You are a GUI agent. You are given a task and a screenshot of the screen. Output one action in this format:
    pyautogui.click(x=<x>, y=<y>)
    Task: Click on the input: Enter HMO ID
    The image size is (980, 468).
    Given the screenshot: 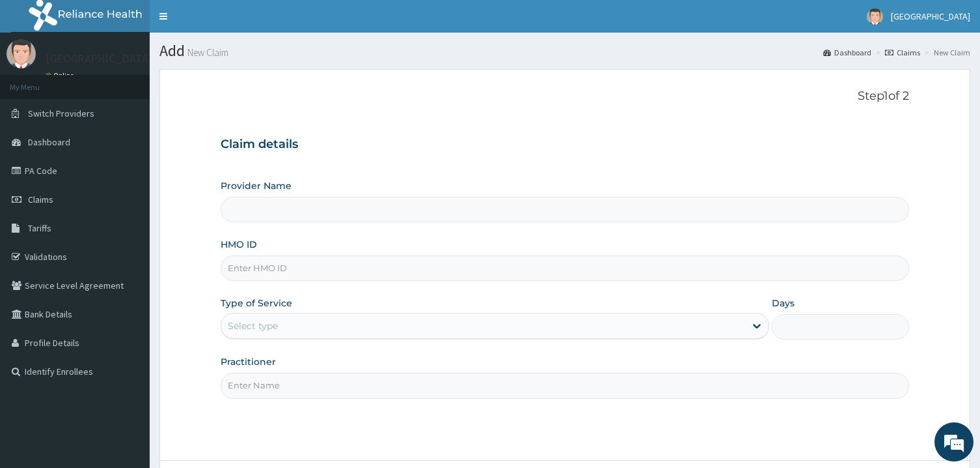 What is the action you would take?
    pyautogui.click(x=564, y=268)
    